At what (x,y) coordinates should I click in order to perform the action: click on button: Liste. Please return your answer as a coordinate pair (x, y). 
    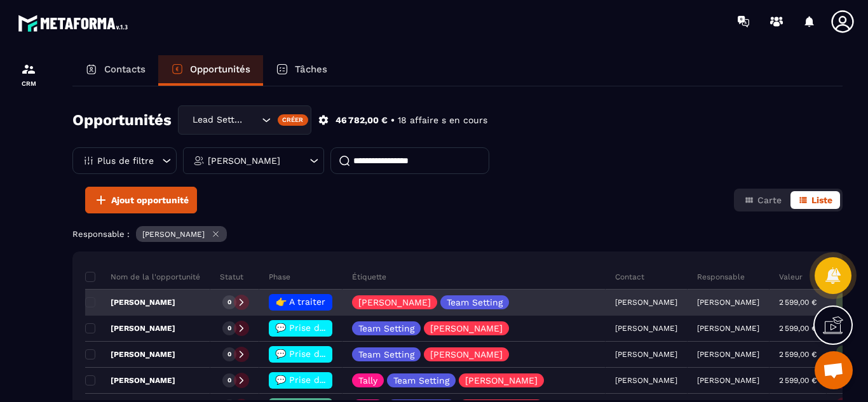
    Looking at the image, I should click on (815, 200).